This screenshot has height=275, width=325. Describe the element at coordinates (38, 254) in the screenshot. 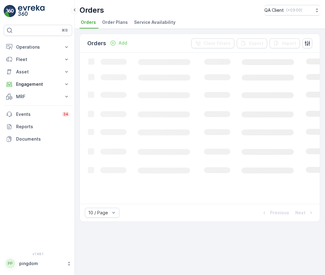

I see `span: v 1.48.1` at that location.